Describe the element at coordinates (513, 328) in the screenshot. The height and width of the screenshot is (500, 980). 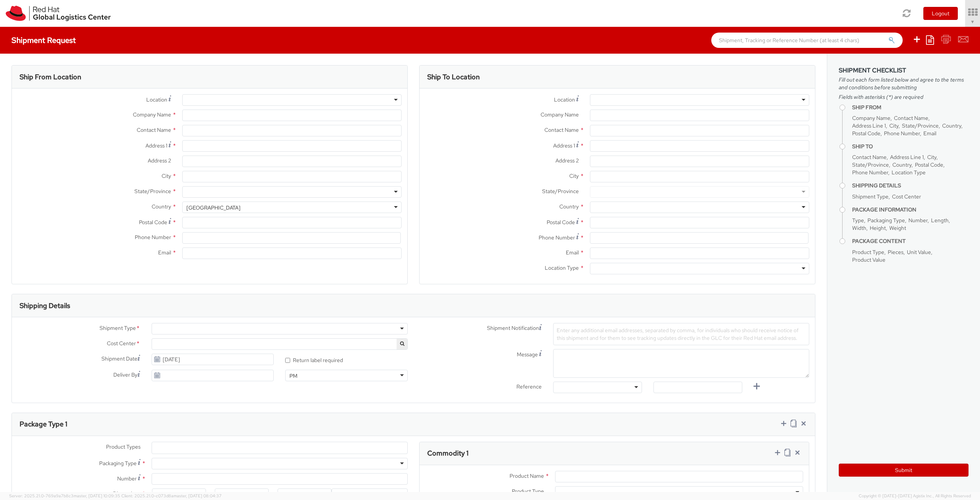
I see `span: Shipment Notification` at that location.